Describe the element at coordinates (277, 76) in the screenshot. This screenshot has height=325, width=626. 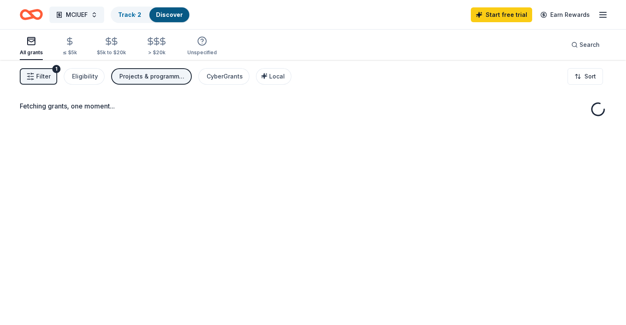
I see `span: Local` at that location.